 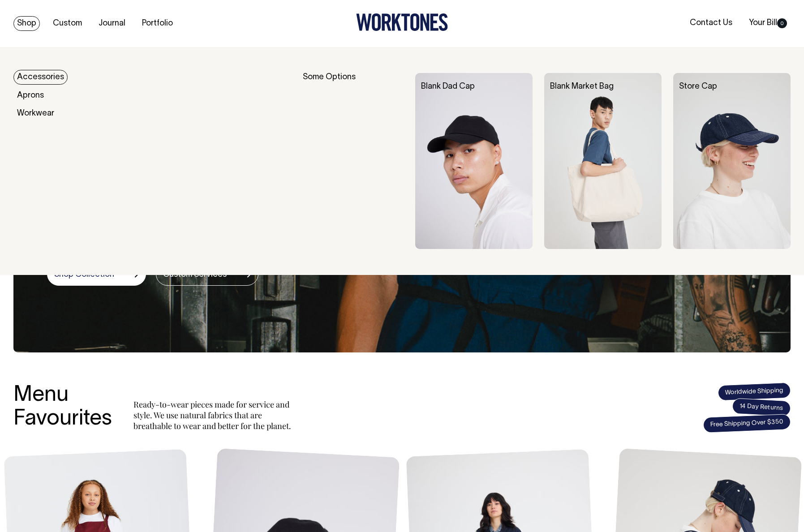 I want to click on a: Portfolio, so click(x=157, y=24).